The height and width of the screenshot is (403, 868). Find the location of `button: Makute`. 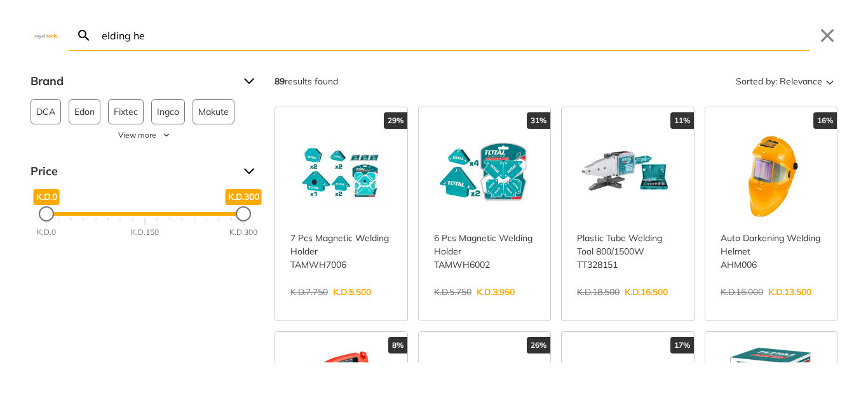

button: Makute is located at coordinates (214, 112).